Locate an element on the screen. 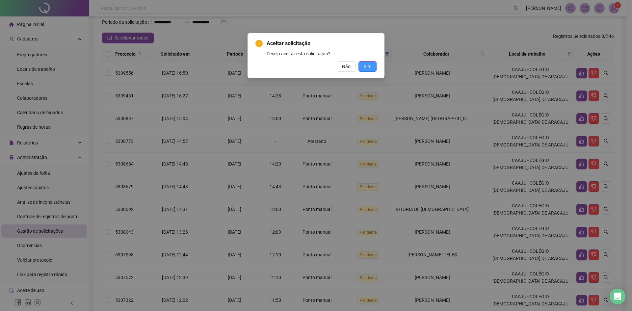  span: Sim is located at coordinates (367, 66).